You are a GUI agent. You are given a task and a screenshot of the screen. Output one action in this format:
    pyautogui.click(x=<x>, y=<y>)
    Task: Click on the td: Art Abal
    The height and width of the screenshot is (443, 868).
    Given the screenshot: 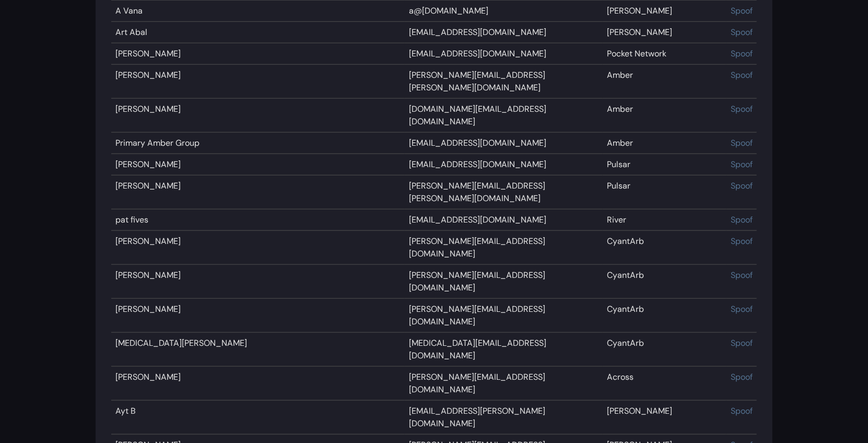 What is the action you would take?
    pyautogui.click(x=258, y=32)
    